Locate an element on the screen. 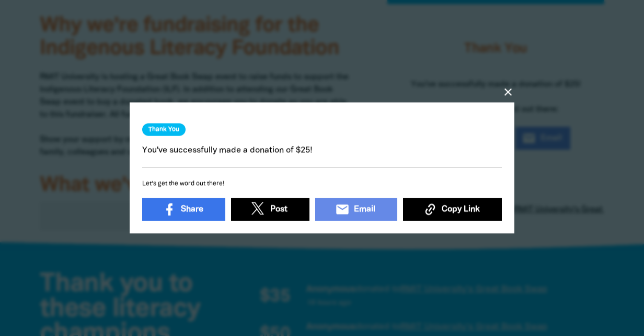 This screenshot has width=644, height=336. p: You've successfully made a donation of $25! is located at coordinates (322, 151).